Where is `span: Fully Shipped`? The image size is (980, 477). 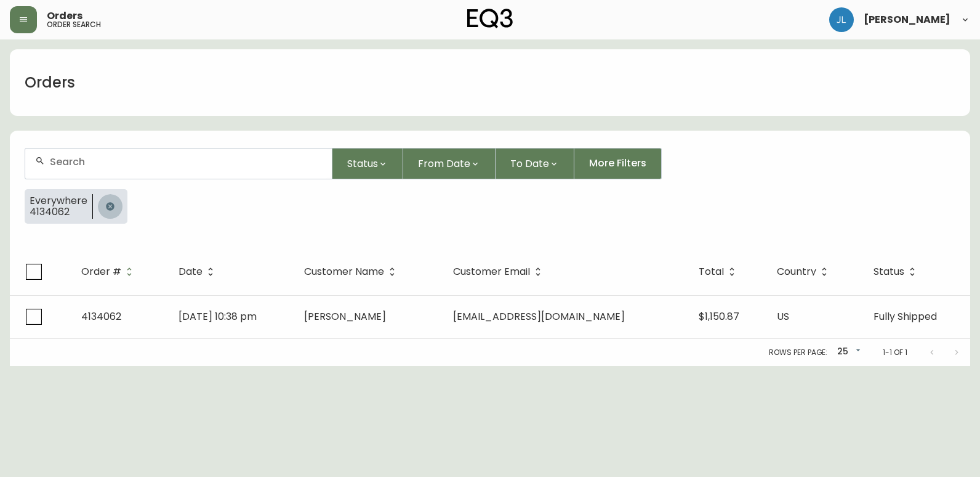
span: Fully Shipped is located at coordinates (905, 316).